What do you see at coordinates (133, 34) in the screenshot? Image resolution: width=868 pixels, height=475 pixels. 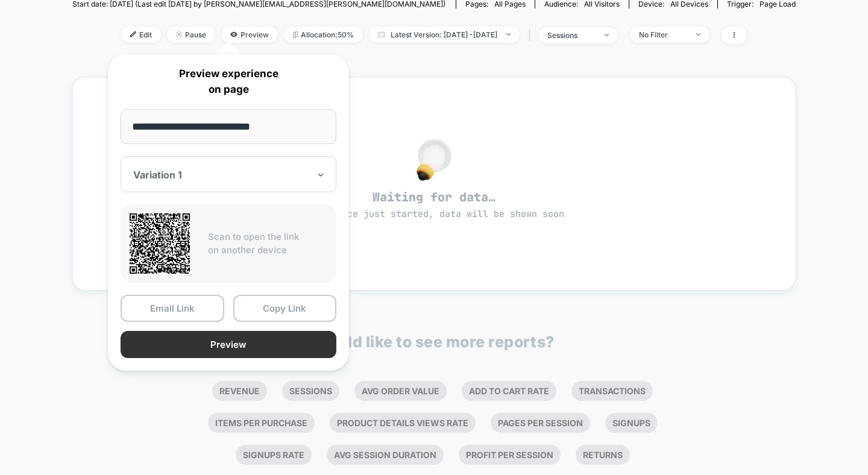 I see `img: edit` at bounding box center [133, 34].